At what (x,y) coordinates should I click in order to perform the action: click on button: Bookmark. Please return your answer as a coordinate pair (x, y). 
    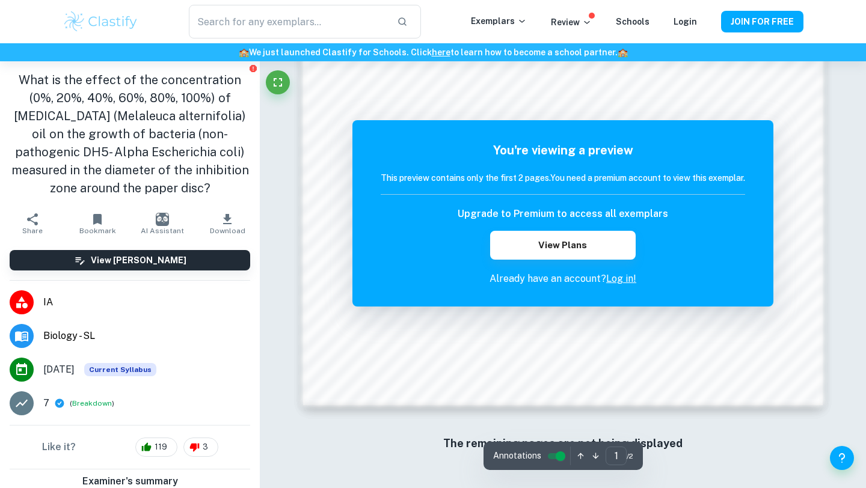
    Looking at the image, I should click on (97, 224).